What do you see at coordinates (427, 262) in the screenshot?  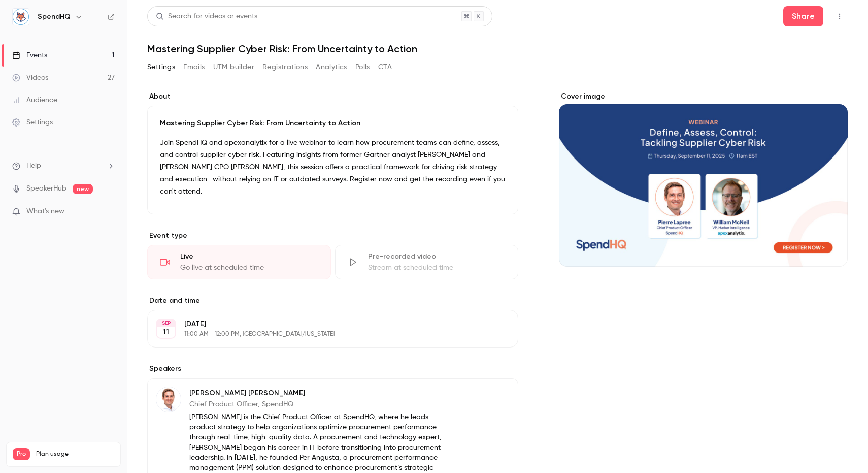 I see `div: Pre-recorded videoStream at scheduled time` at bounding box center [427, 262].